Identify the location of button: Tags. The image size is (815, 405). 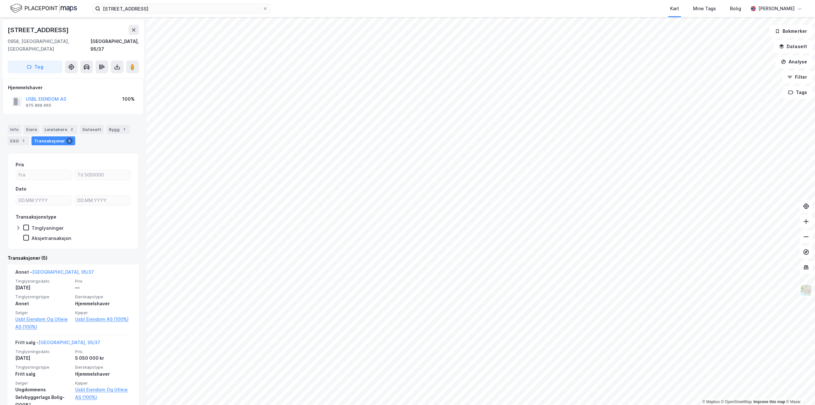
(798, 92).